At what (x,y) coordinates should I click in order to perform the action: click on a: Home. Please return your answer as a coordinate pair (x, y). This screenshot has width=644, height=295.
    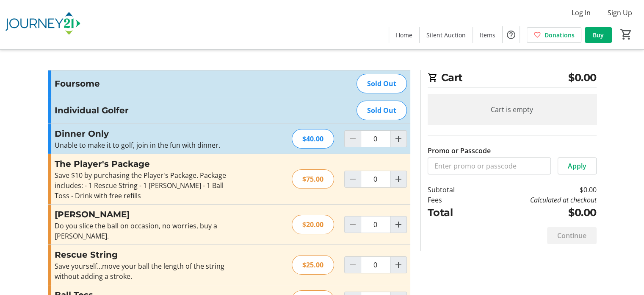
    Looking at the image, I should click on (404, 35).